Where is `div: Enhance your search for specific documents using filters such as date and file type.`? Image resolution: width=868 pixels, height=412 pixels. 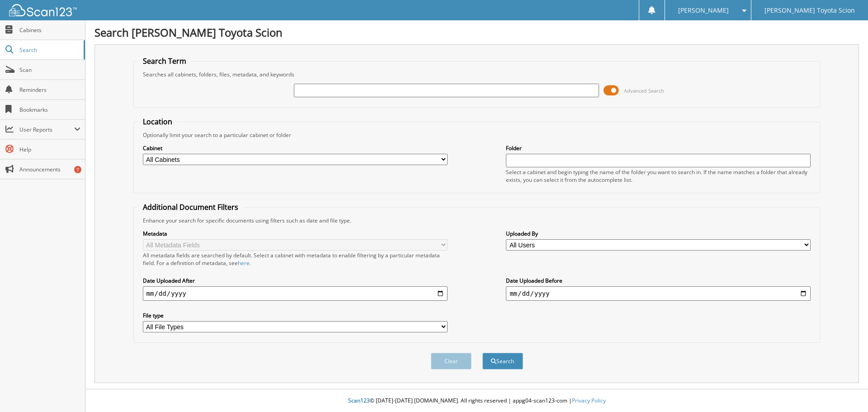
div: Enhance your search for specific documents using filters such as date and file type. is located at coordinates (477, 220).